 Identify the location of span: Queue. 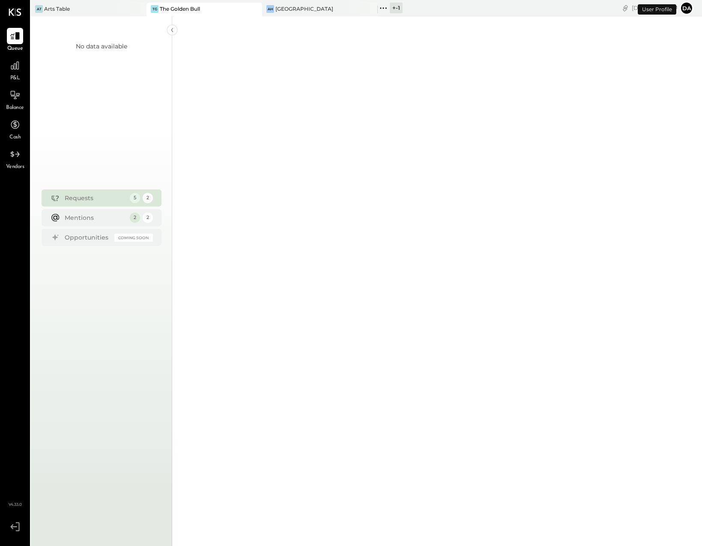
(15, 49).